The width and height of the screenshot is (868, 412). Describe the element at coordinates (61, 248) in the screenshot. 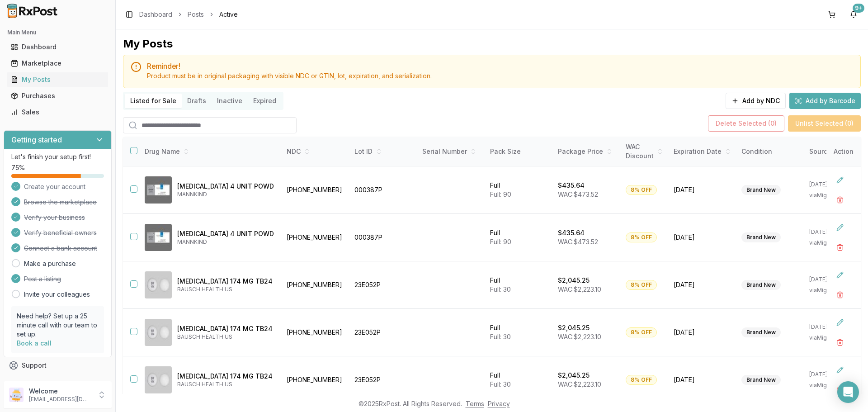

I see `span: Connect a bank account` at that location.